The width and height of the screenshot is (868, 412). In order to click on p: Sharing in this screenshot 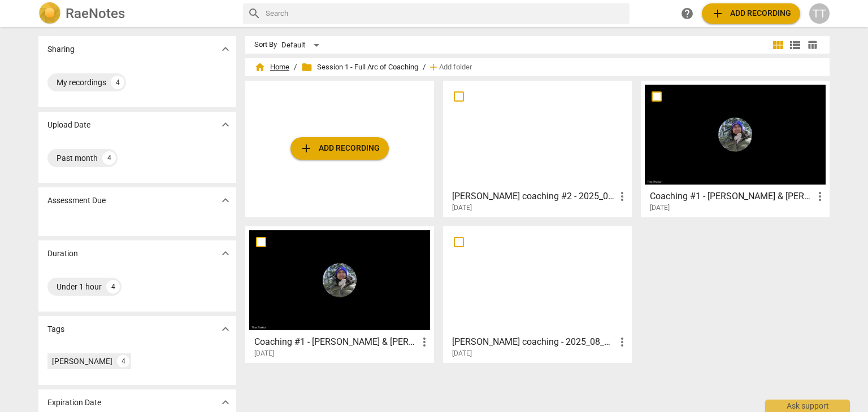, I will do `click(61, 49)`.